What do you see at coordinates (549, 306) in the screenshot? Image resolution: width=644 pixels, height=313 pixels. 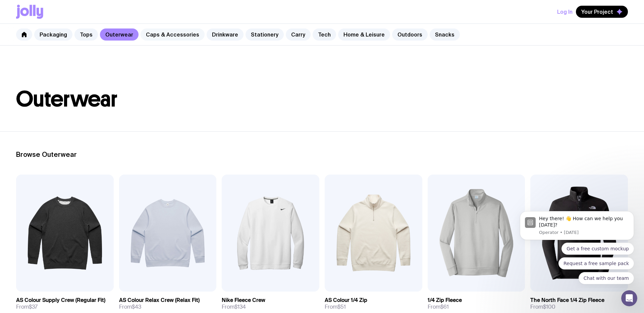 I see `span: $100` at bounding box center [549, 306].